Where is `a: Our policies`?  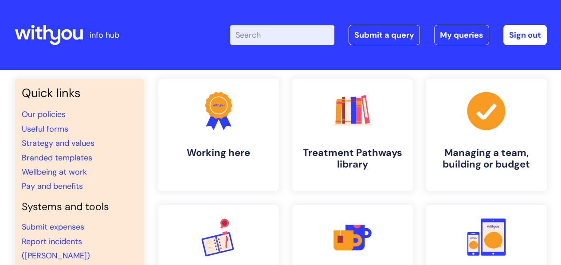 a: Our policies is located at coordinates (43, 114).